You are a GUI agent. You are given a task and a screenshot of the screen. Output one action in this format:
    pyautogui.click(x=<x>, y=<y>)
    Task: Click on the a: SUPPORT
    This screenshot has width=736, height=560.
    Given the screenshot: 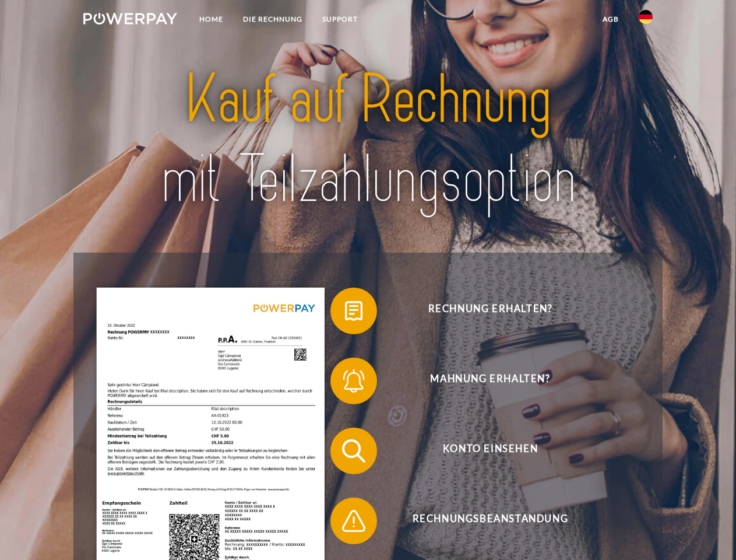 What is the action you would take?
    pyautogui.click(x=340, y=19)
    